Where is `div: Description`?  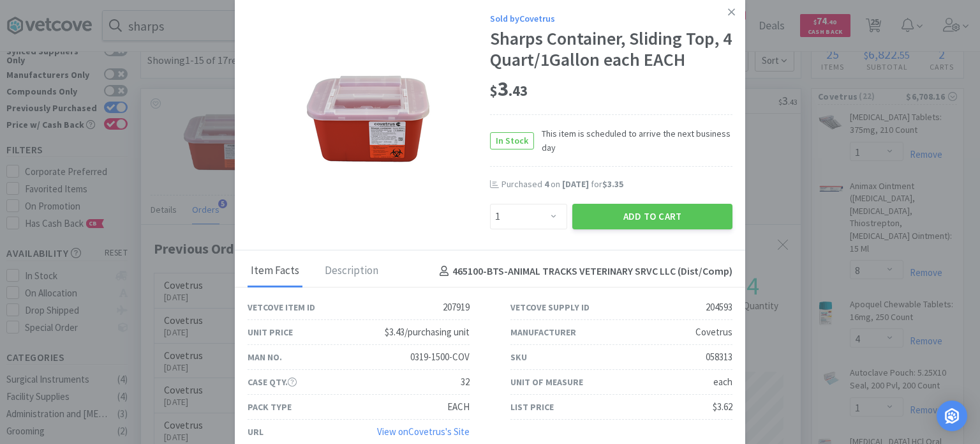 div: Description is located at coordinates (352, 271).